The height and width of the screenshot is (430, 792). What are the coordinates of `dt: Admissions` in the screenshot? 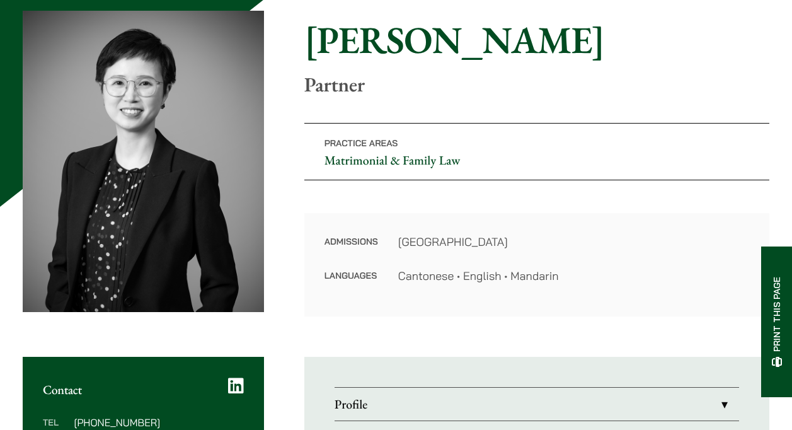 It's located at (351, 250).